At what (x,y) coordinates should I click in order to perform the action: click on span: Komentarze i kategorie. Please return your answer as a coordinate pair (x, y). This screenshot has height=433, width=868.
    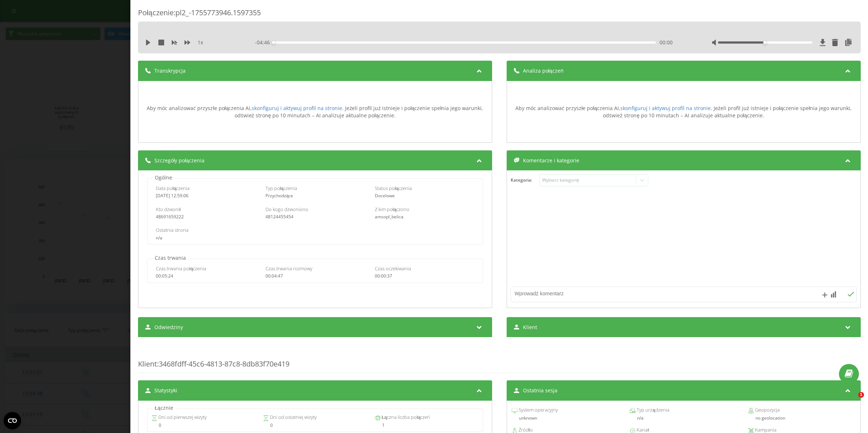
    Looking at the image, I should click on (551, 160).